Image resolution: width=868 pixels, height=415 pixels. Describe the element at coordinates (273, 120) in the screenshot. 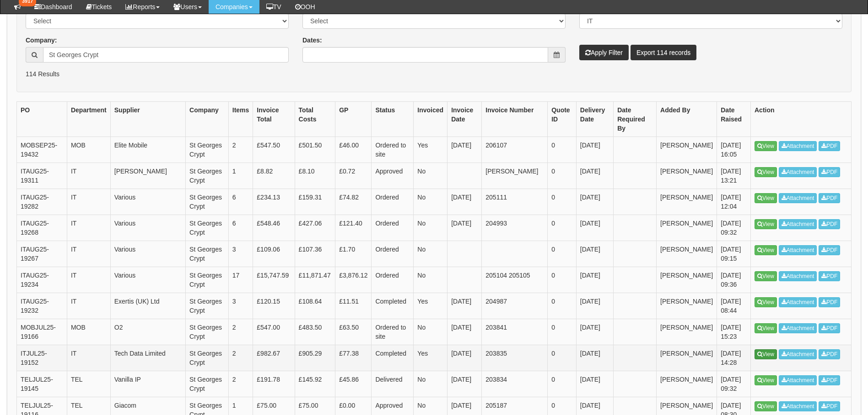

I see `th: Invoice Total` at that location.